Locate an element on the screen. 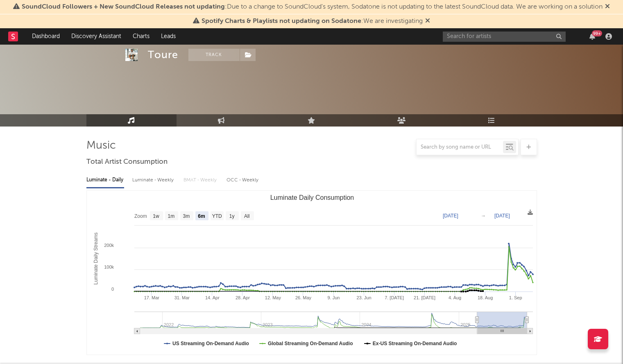 The width and height of the screenshot is (623, 364). text: 12. May is located at coordinates (273, 298).